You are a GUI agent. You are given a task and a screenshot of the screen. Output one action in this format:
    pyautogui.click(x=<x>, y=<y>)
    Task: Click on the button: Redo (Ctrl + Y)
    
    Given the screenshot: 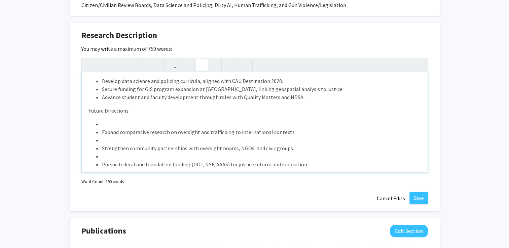 What is the action you would take?
    pyautogui.click(x=101, y=65)
    